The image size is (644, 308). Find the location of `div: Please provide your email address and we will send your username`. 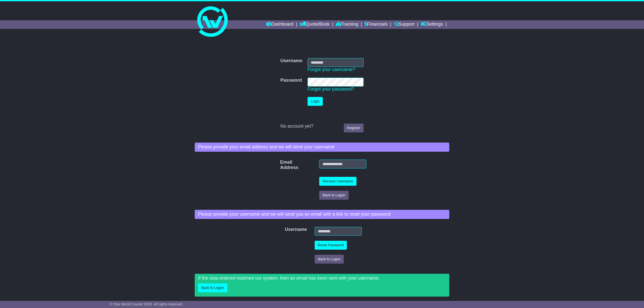

div: Please provide your email address and we will send your username is located at coordinates (322, 147).